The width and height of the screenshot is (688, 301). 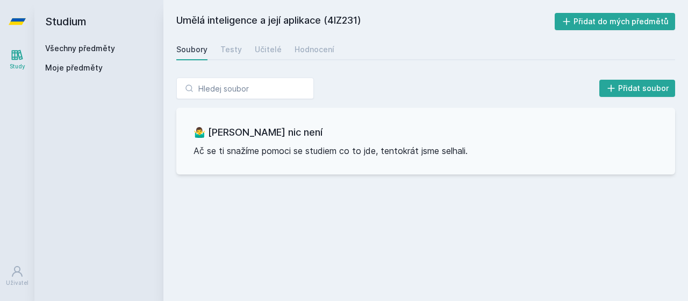 I want to click on button: Přidat do mých předmětů, so click(x=615, y=22).